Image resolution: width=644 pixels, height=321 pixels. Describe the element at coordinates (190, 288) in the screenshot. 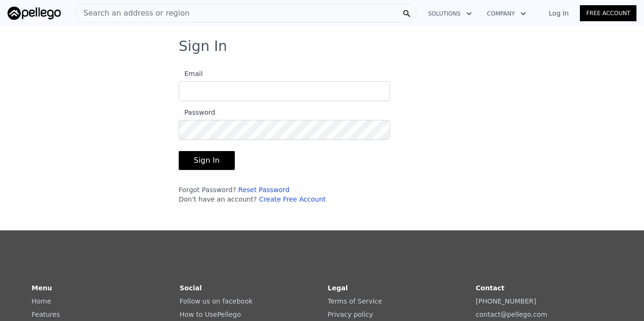

I see `strong: Social` at that location.